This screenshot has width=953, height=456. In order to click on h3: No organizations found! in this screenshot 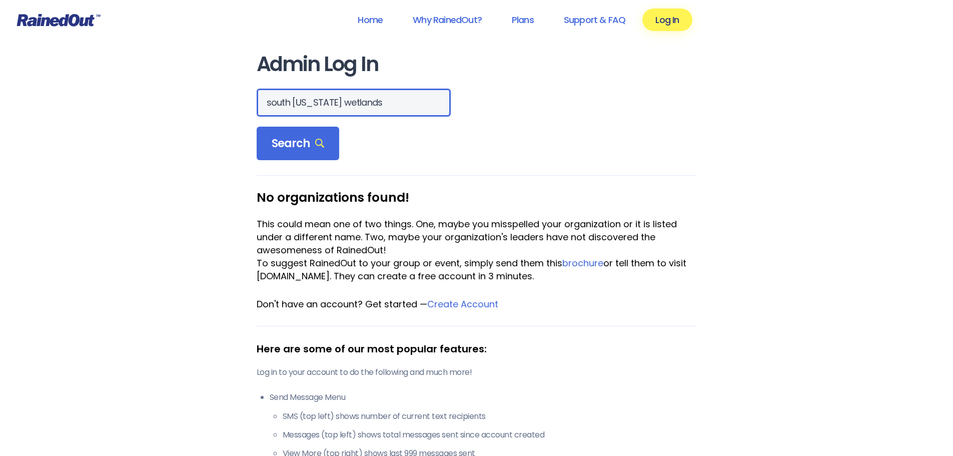, I will do `click(477, 197)`.